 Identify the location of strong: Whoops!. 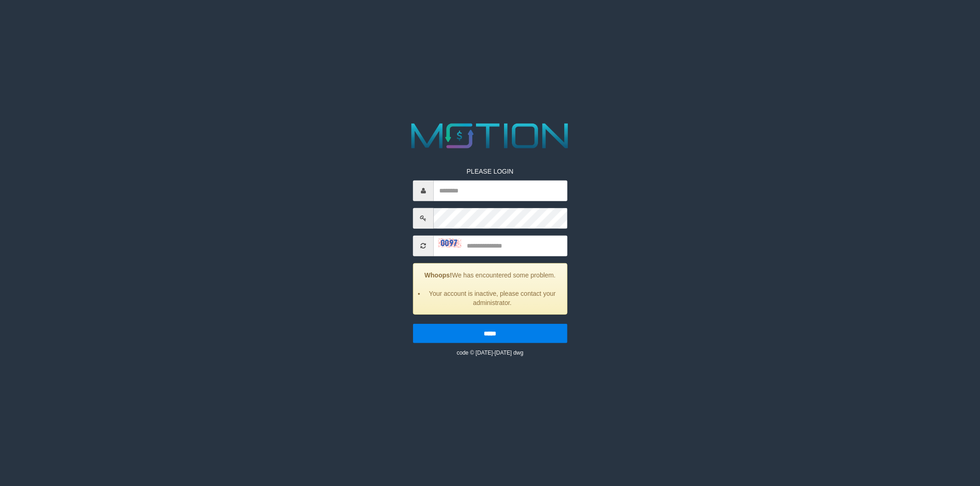
(438, 275).